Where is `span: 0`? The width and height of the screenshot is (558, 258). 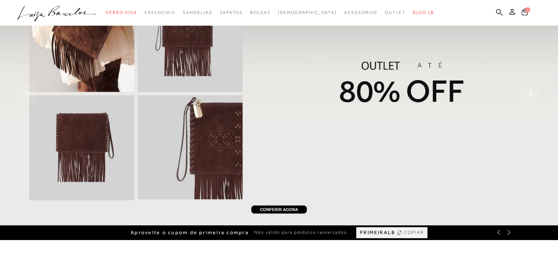 span: 0 is located at coordinates (528, 10).